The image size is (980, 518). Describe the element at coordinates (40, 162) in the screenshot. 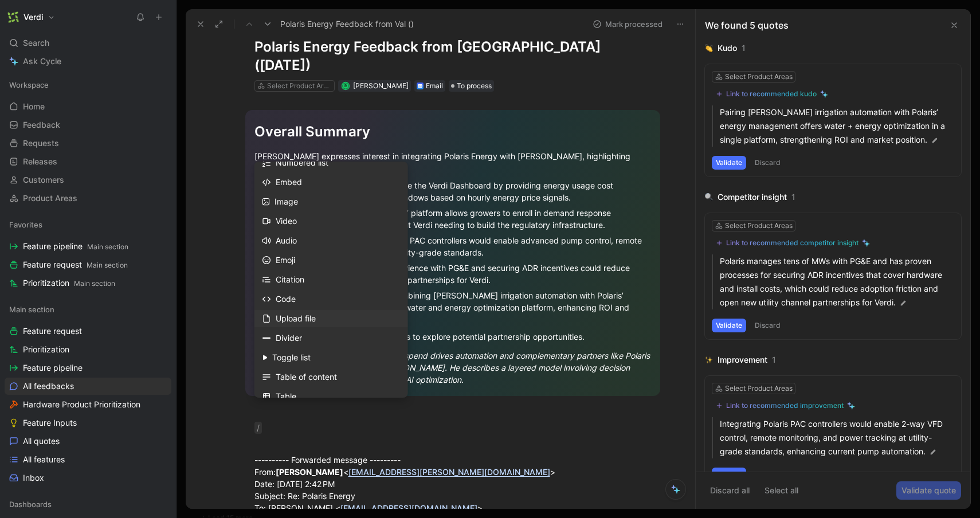

I see `span: Releases` at that location.